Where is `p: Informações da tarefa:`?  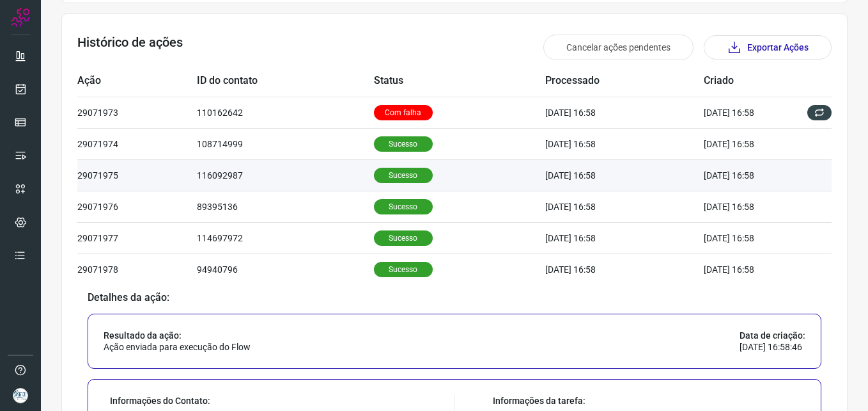 p: Informações da tarefa: is located at coordinates (646, 401).